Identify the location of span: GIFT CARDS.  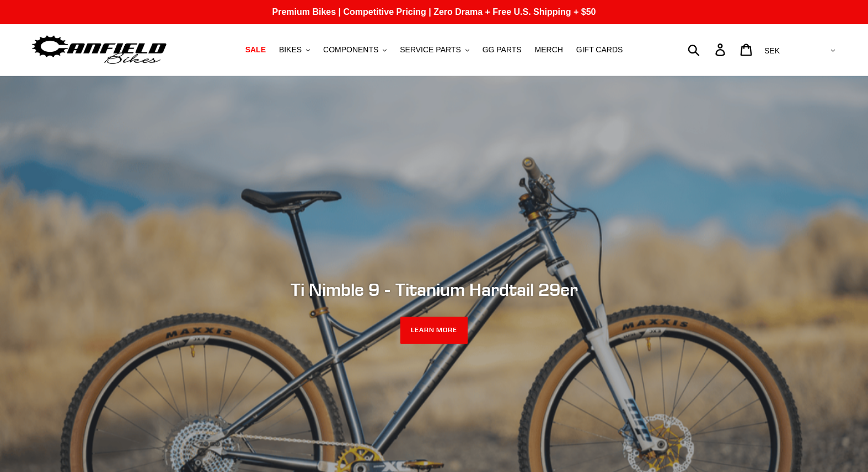
(599, 50).